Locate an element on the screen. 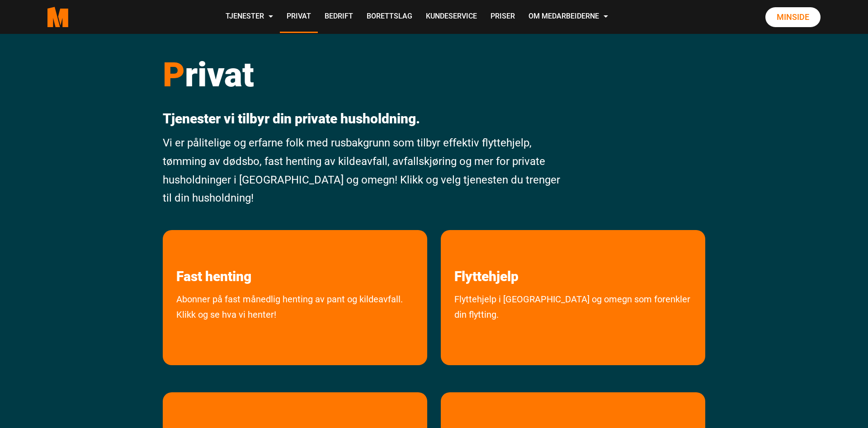 The height and width of the screenshot is (428, 868). a: Borettslag is located at coordinates (389, 16).